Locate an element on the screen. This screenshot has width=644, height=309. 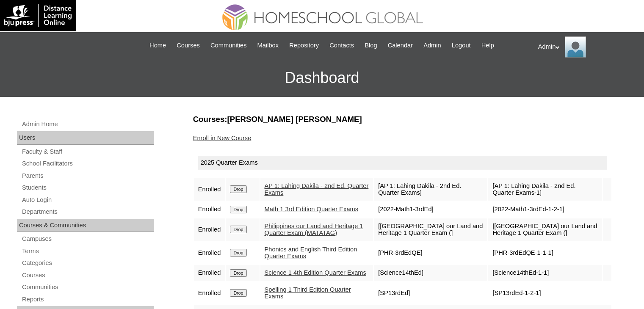
a: Parents is located at coordinates (87, 175).